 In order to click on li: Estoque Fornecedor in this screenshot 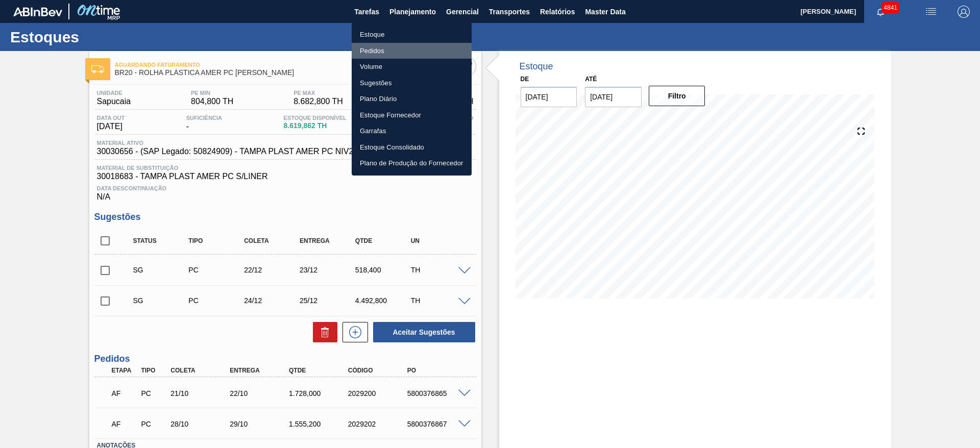, I will do `click(411, 115)`.